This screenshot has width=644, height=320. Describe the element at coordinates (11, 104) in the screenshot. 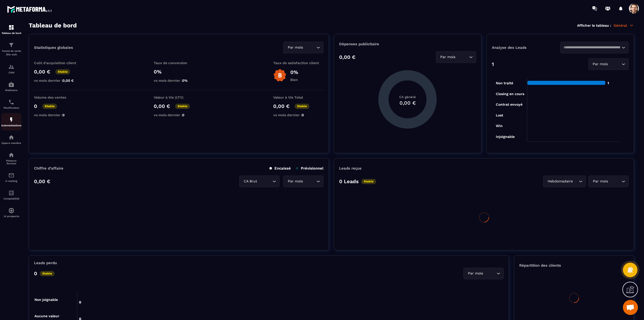

I see `a: schedulerschedulerPlanificateur` at that location.